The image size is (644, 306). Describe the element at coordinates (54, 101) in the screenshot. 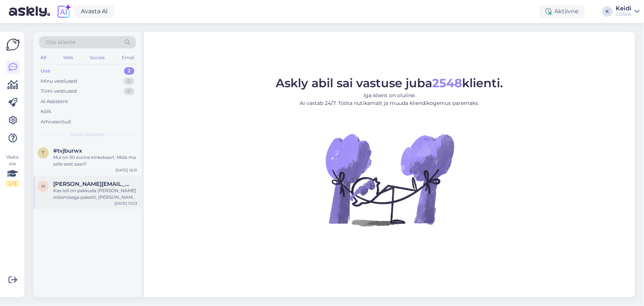

I see `div: AI Assistent` at that location.